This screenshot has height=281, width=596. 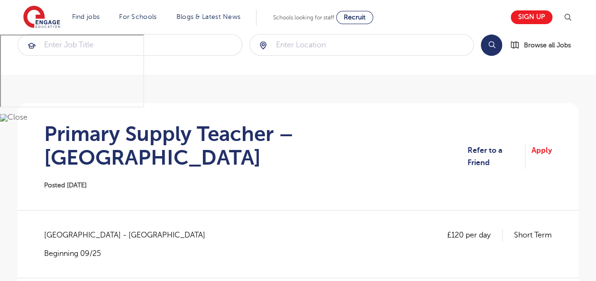 I want to click on a: Sign up, so click(x=531, y=17).